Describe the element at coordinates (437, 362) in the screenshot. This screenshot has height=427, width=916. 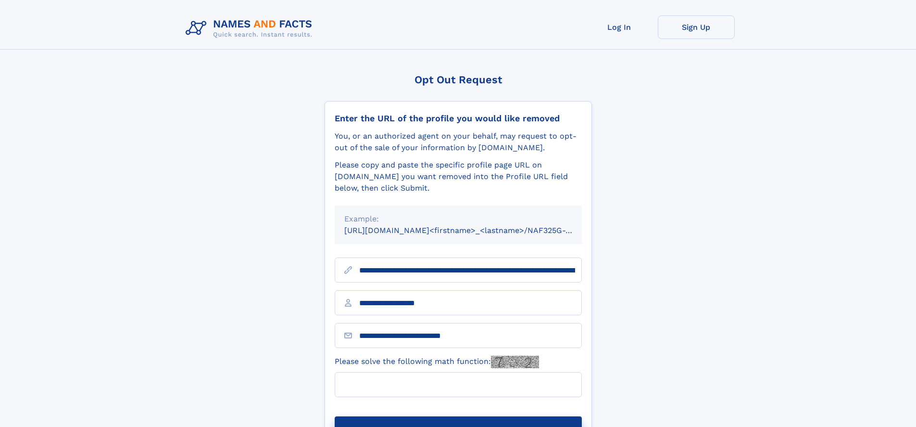
I see `label: Please solve the following math function:` at that location.